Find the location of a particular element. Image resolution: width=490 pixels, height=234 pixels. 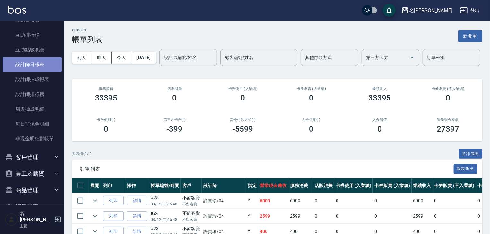

button: 客戶管理 is located at coordinates (32, 157).